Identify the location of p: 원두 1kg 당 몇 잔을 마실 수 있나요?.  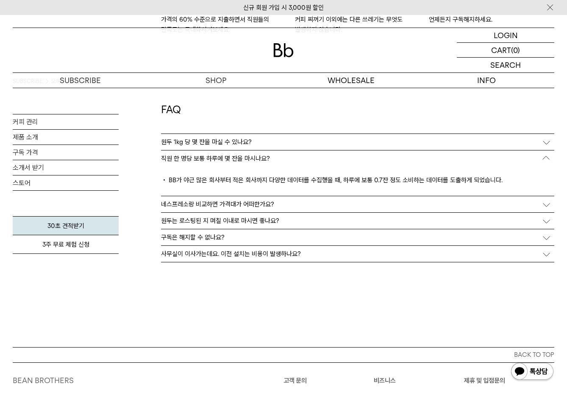
(206, 142).